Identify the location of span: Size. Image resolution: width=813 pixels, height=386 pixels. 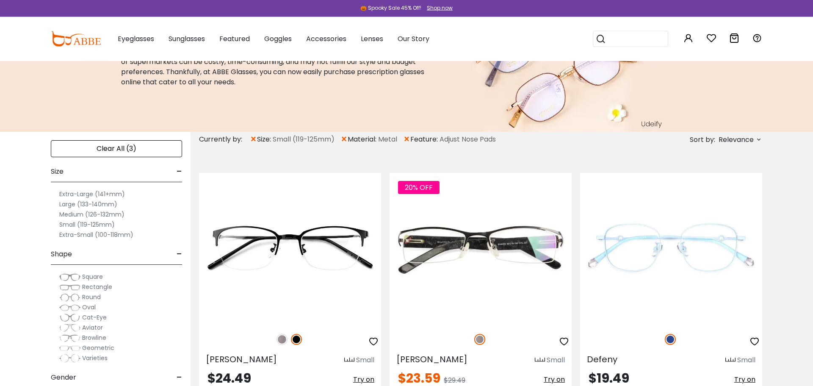
(57, 172).